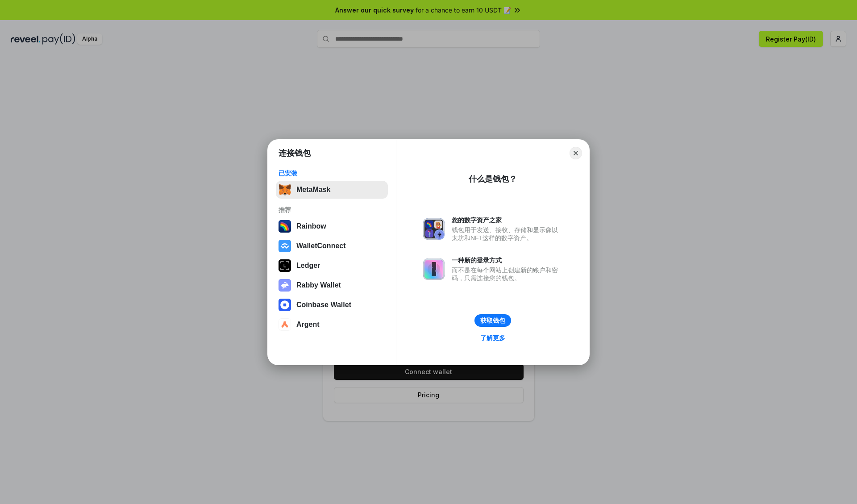 Image resolution: width=857 pixels, height=504 pixels. I want to click on div: 您的数字资产之家, so click(507, 220).